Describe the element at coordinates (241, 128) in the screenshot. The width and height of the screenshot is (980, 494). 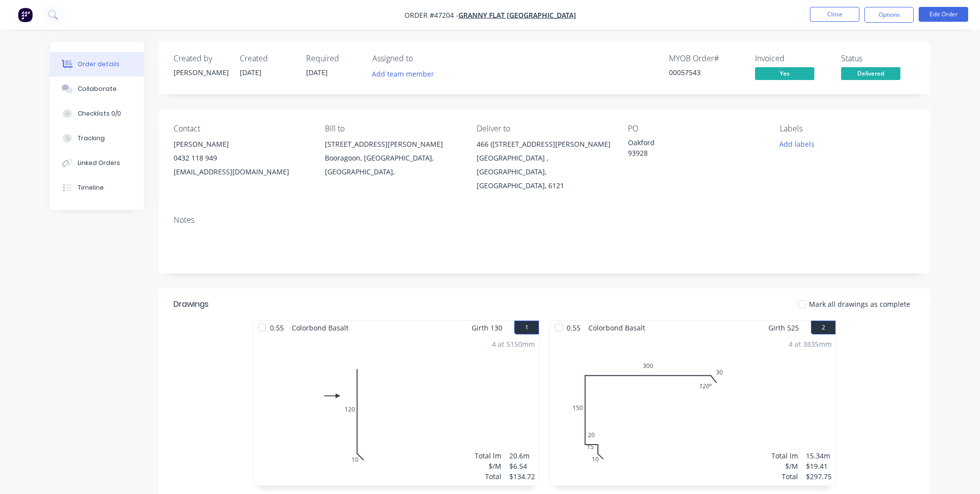
I see `div: Contact` at that location.